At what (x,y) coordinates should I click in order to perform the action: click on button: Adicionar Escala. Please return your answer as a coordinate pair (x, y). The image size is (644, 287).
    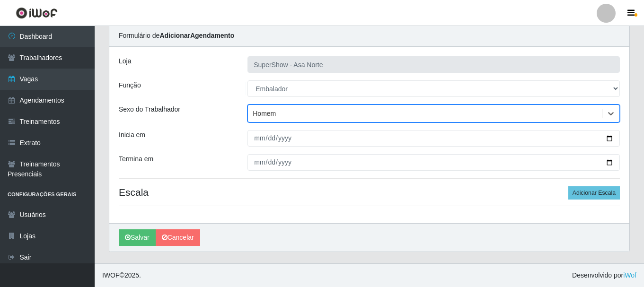
    Looking at the image, I should click on (594, 193).